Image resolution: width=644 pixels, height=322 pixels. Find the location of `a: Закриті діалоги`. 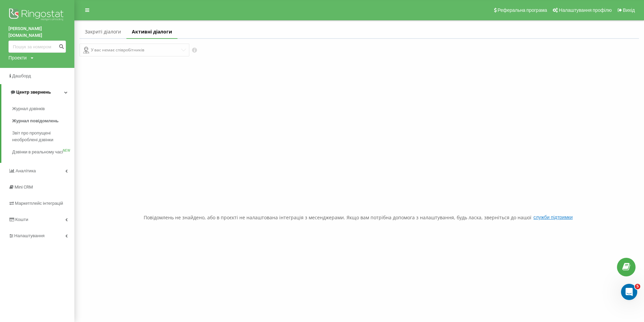

a: Закриті діалоги is located at coordinates (103, 32).